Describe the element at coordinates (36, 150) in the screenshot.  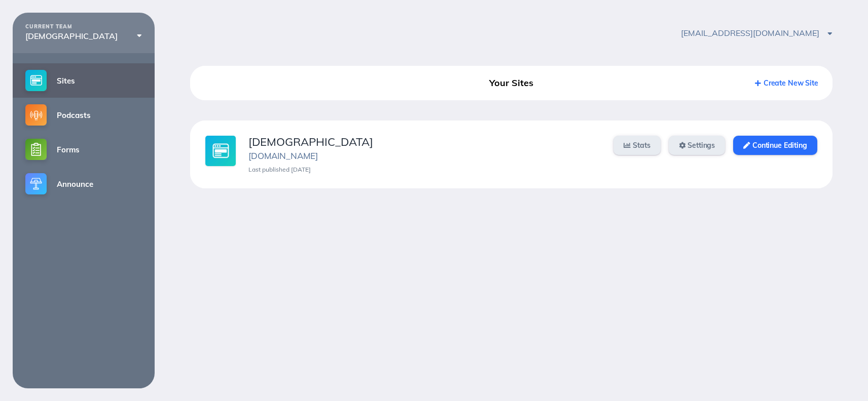
I see `img: forms-small@2x.png` at that location.